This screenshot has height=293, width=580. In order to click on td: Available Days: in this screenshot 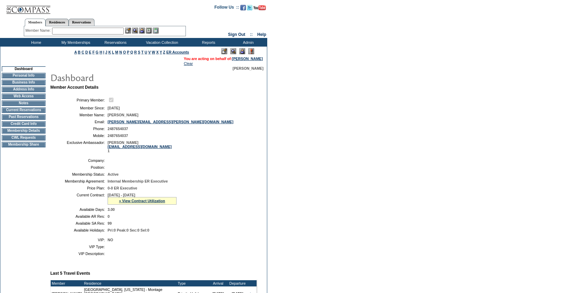, I will do `click(79, 209)`.